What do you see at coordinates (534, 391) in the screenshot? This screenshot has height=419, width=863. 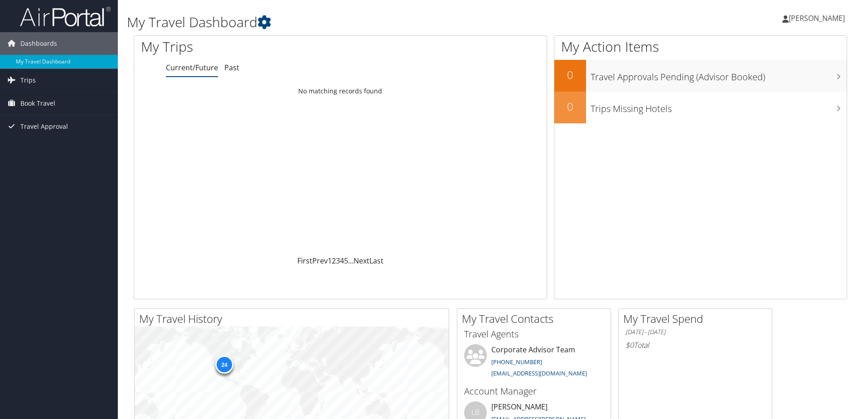 I see `h3: Account Manager` at bounding box center [534, 391].